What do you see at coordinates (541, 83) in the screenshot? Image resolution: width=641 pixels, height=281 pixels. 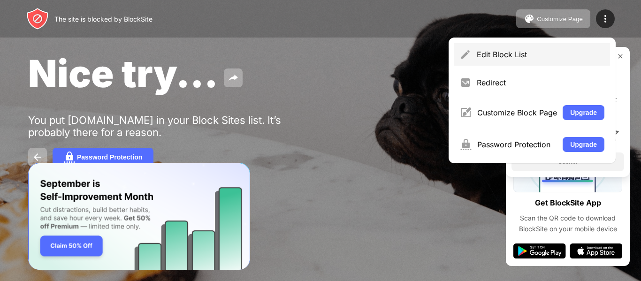 I see `div: Redirect` at bounding box center [541, 83].